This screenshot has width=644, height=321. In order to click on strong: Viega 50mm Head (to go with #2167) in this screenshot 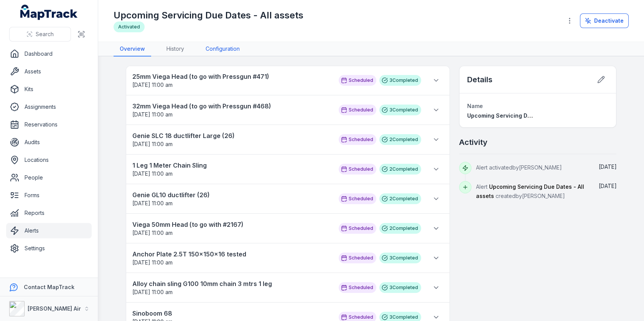, I will do `click(232, 225)`.